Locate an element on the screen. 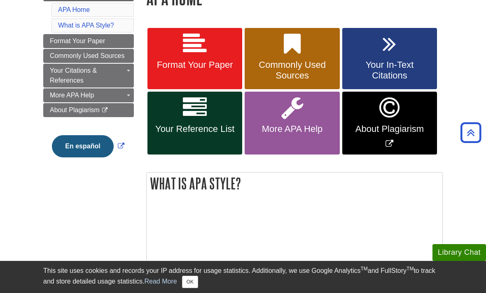 The image size is (486, 293). a: What is APA Style? is located at coordinates (86, 25).